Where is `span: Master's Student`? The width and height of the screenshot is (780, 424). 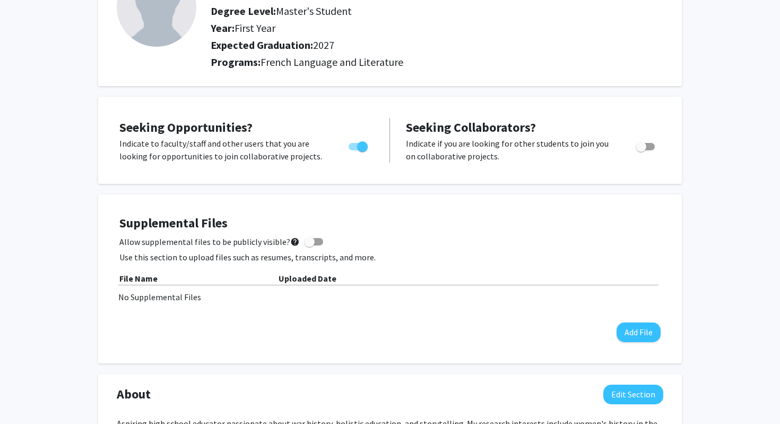
span: Master's Student is located at coordinates (314, 11).